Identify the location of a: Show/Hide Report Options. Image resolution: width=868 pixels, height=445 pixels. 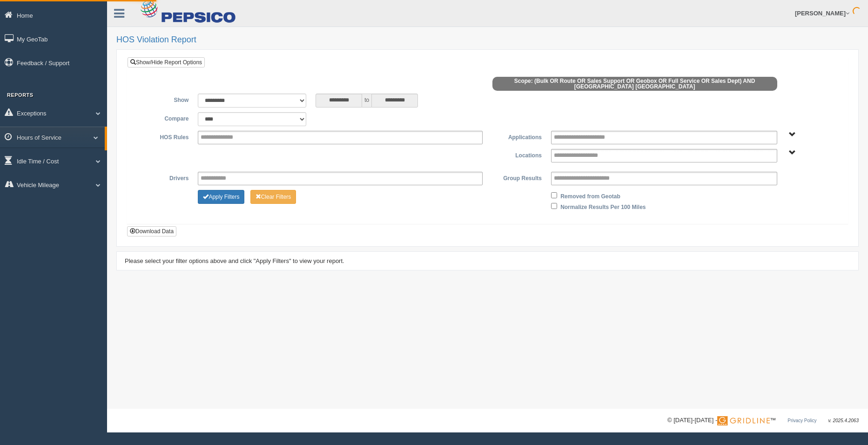
(166, 62).